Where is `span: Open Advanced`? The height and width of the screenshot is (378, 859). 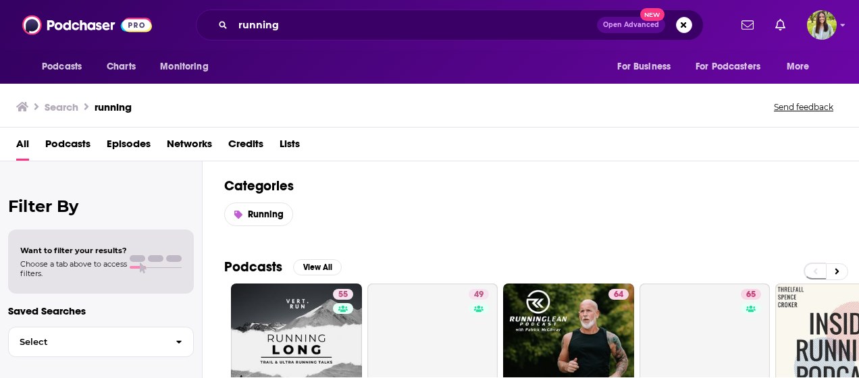 span: Open Advanced is located at coordinates (631, 25).